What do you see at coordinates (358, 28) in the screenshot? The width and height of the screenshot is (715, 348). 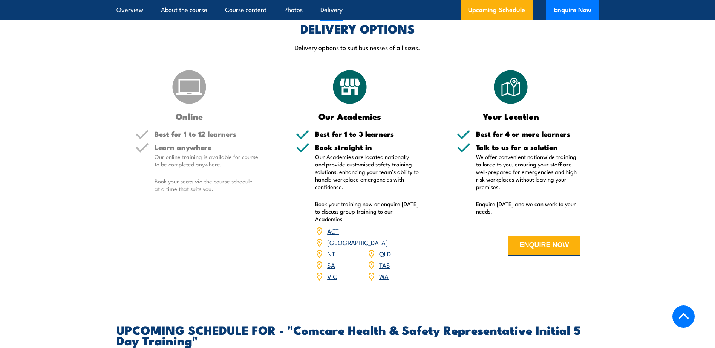 I see `h2: DELIVERY OPTIONS` at bounding box center [358, 28].